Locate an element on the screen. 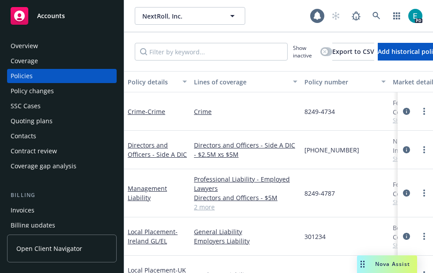 The width and height of the screenshot is (433, 273). a: SSC Cases is located at coordinates (62, 106).